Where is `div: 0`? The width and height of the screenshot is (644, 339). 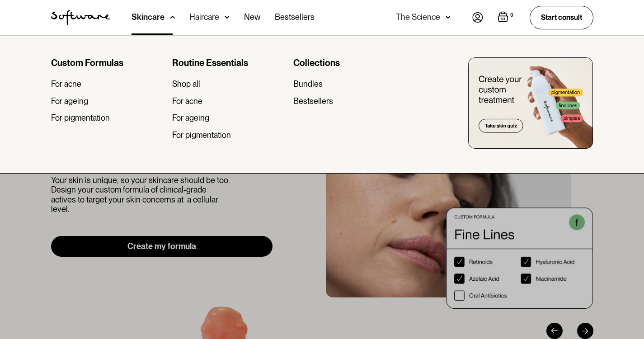
div: 0 is located at coordinates (511, 15).